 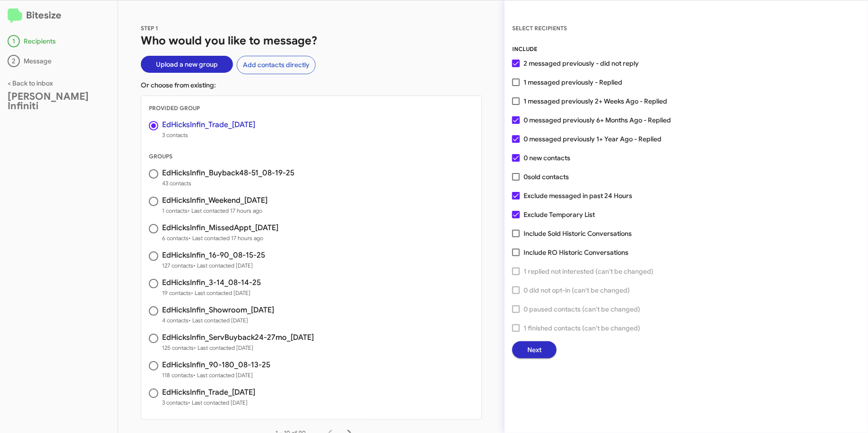 I want to click on span: Exclude messaged in past 24 Hours, so click(x=578, y=195).